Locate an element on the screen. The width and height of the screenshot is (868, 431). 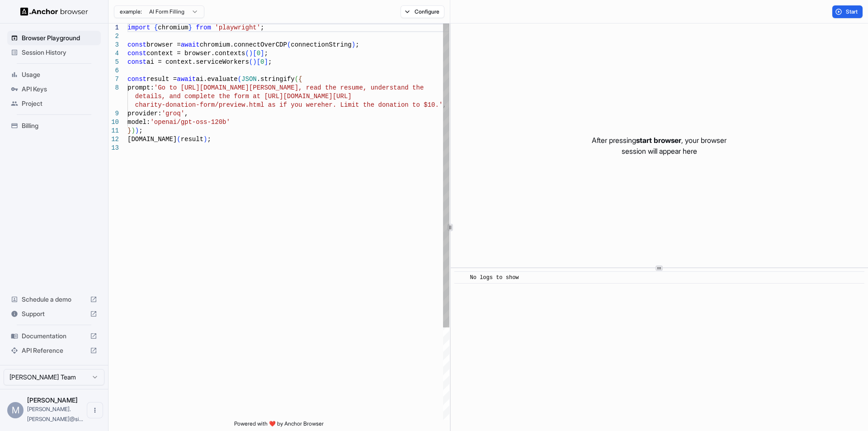
span: import is located at coordinates (139, 28).